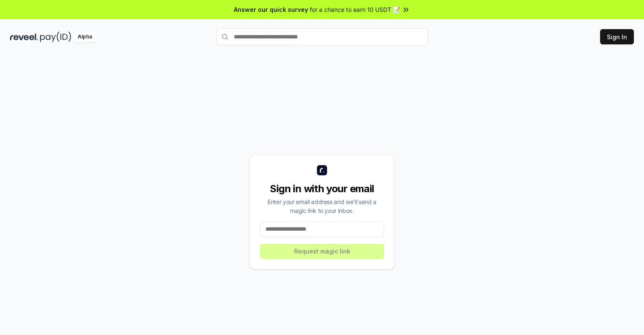 The image size is (644, 335). I want to click on button: Sign In, so click(617, 37).